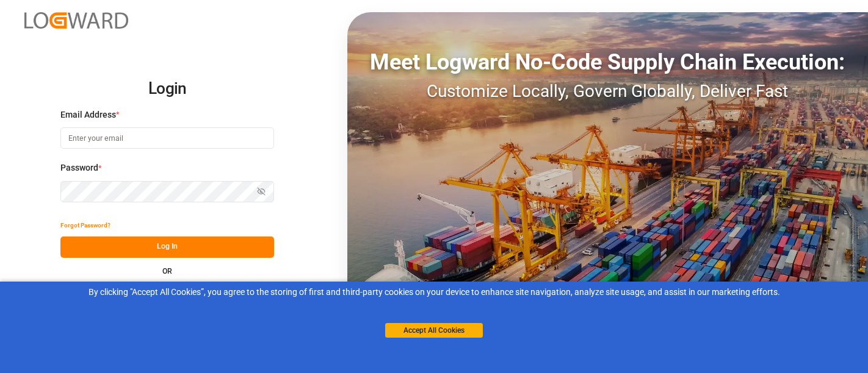 The width and height of the screenshot is (868, 373). Describe the element at coordinates (167, 247) in the screenshot. I see `button: Log In` at that location.